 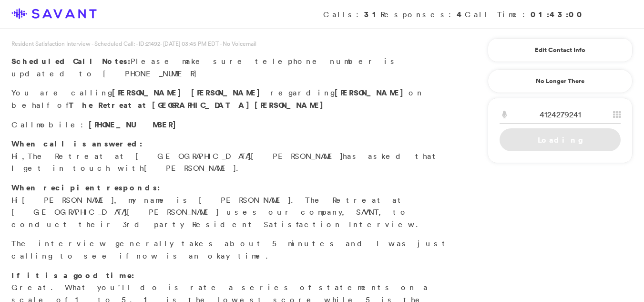 I want to click on p: Call :, so click(x=231, y=125).